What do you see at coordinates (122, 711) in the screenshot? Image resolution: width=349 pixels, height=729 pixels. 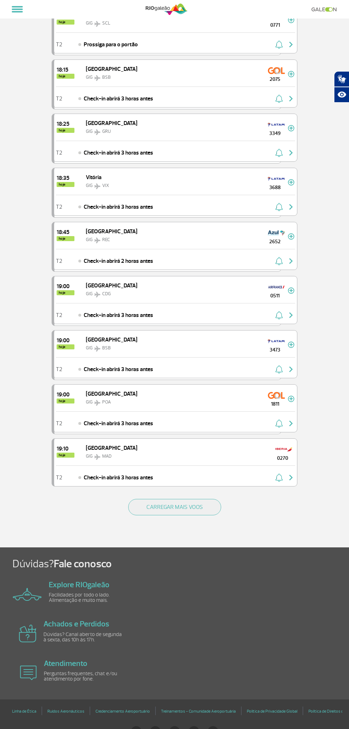 I see `a: Credenciamento Aeroportuário` at bounding box center [122, 711].